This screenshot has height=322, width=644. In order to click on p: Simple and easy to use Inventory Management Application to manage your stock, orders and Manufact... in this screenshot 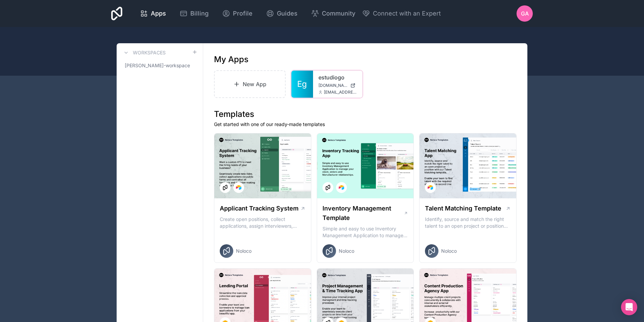, I will do `click(366, 232)`.